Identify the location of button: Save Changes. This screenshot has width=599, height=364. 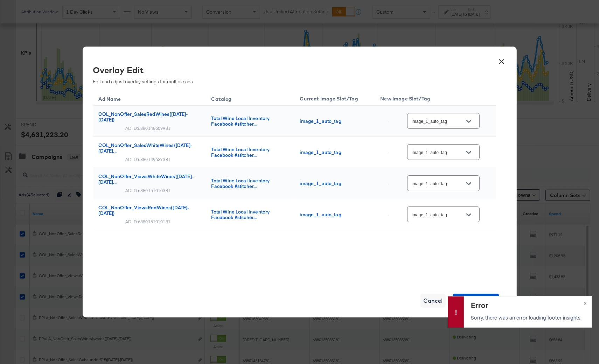
(476, 300).